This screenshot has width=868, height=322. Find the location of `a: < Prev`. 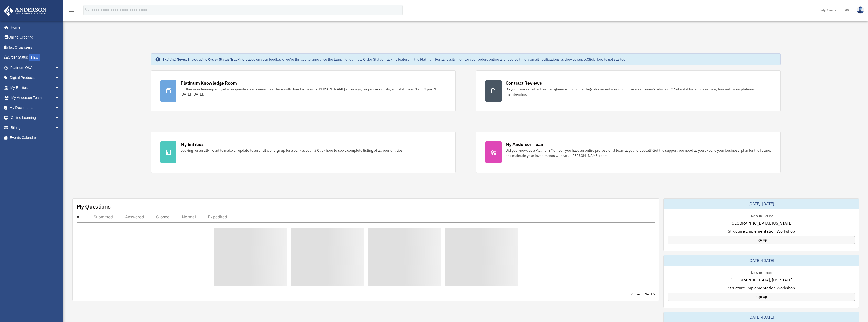

a: < Prev is located at coordinates (635, 294).